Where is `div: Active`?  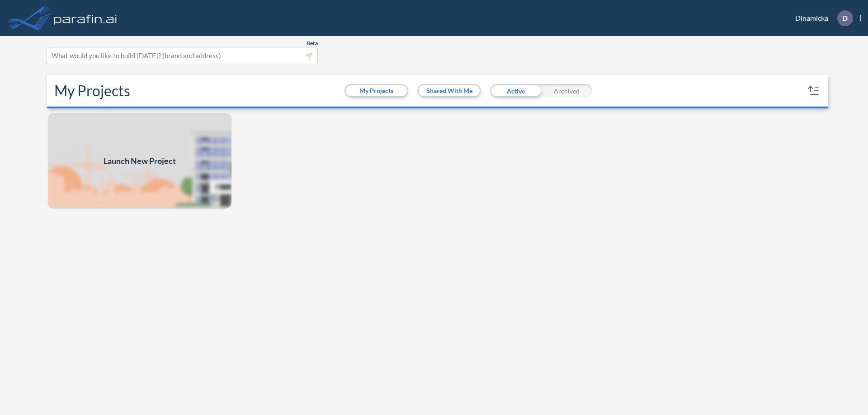 div: Active is located at coordinates (515, 91).